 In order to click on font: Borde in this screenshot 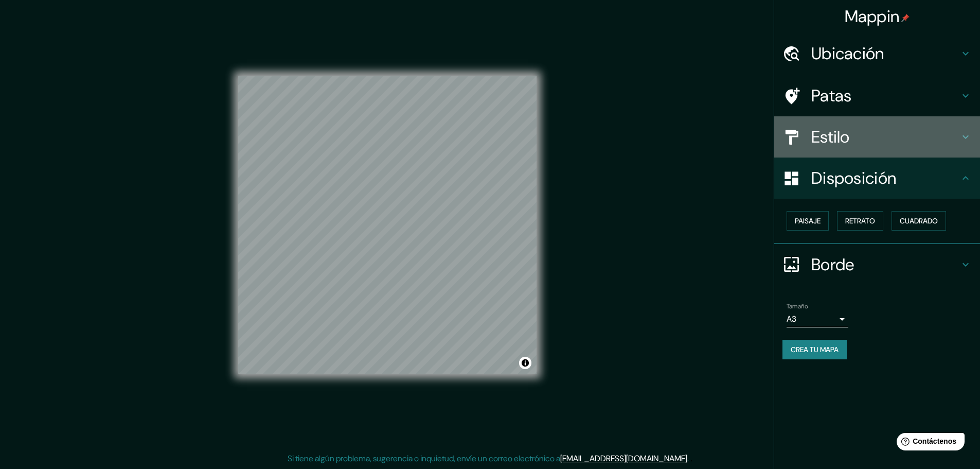, I will do `click(833, 264)`.